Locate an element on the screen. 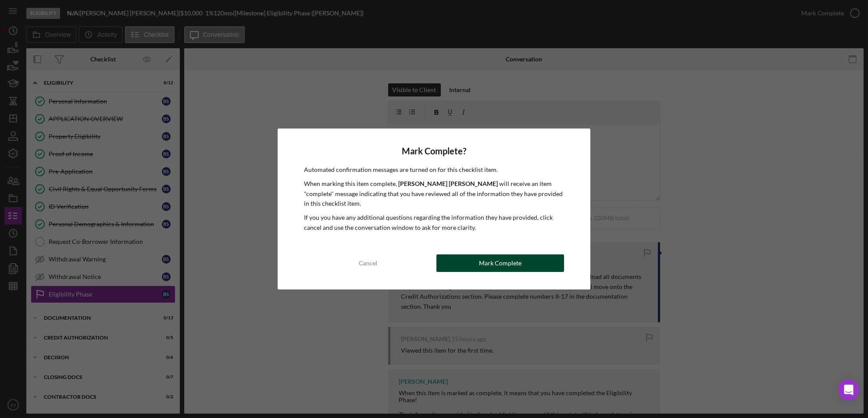 The image size is (868, 418). p: When marking this item complete, will receive an item "complete" message indicating that you have... is located at coordinates (434, 193).